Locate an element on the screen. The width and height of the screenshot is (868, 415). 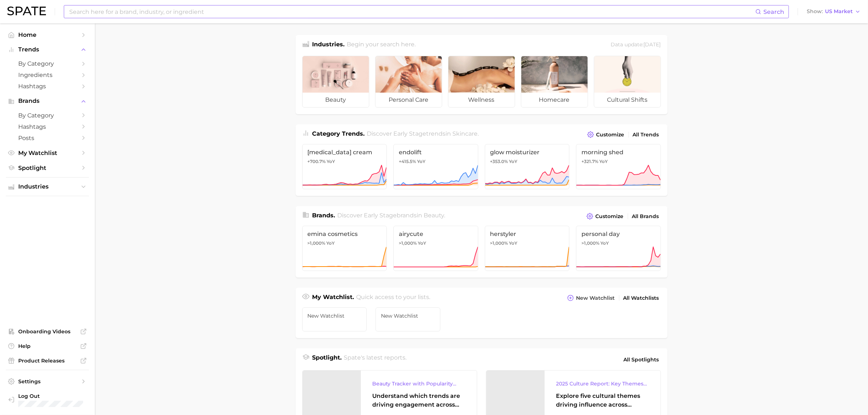
a: Onboarding Videos is located at coordinates (47, 332).